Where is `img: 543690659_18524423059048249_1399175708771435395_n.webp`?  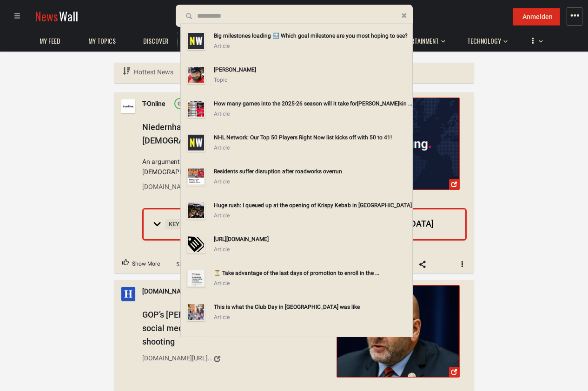
img: 543690659_18524423059048249_1399175708771435395_n.webp is located at coordinates (196, 278).